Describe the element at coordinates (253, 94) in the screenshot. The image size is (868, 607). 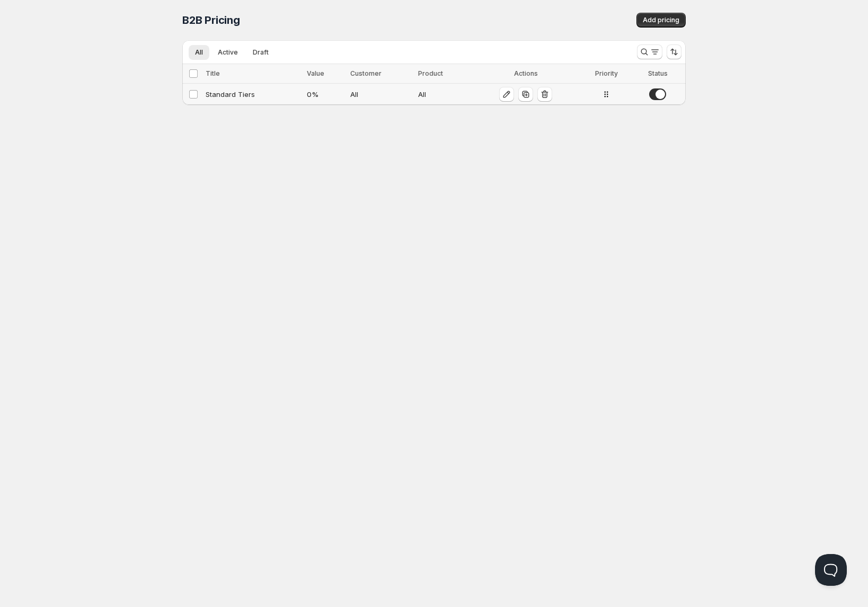
I see `div: Standard Tiers` at that location.